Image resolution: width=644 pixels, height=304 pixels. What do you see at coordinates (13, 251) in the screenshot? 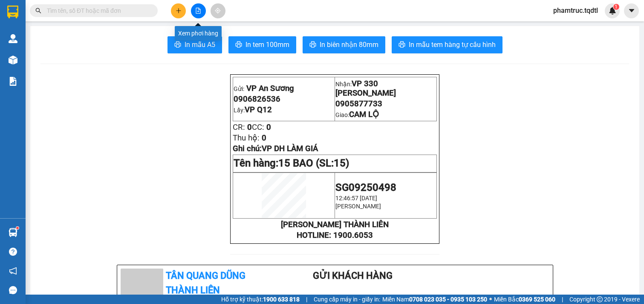
I see `span: question-circle` at bounding box center [13, 251].